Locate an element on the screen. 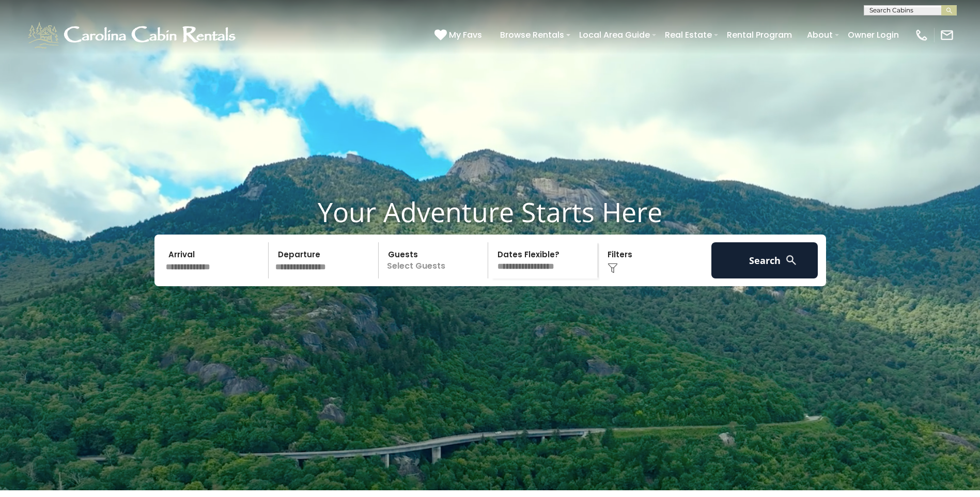 This screenshot has width=980, height=497. a: About is located at coordinates (820, 35).